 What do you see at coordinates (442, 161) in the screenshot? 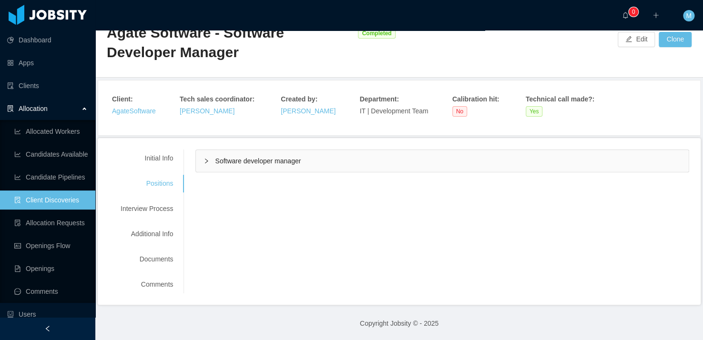
I see `div: icon: rightSoftware developer manager` at bounding box center [442, 161].